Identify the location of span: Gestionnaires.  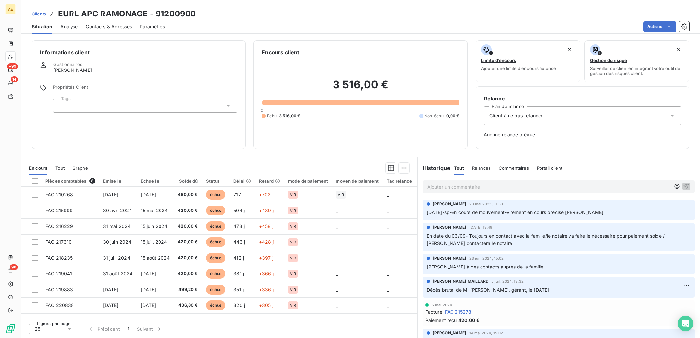
(68, 64).